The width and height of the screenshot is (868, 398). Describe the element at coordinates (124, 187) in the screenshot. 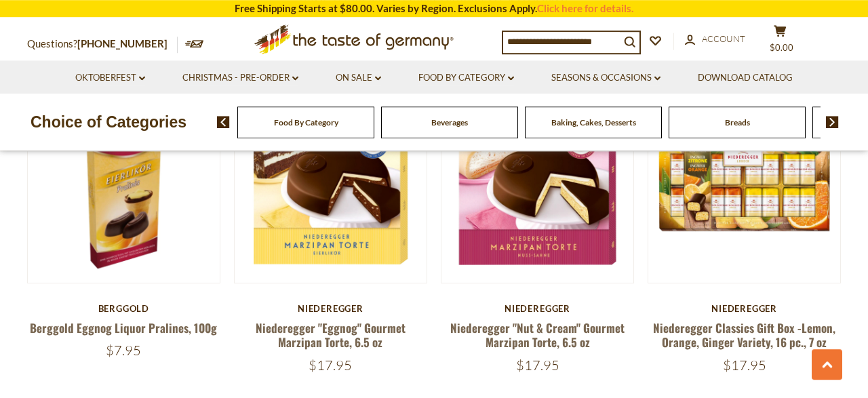

I see `img: Berggold Eggnog Liquor Pralines, 100g` at that location.